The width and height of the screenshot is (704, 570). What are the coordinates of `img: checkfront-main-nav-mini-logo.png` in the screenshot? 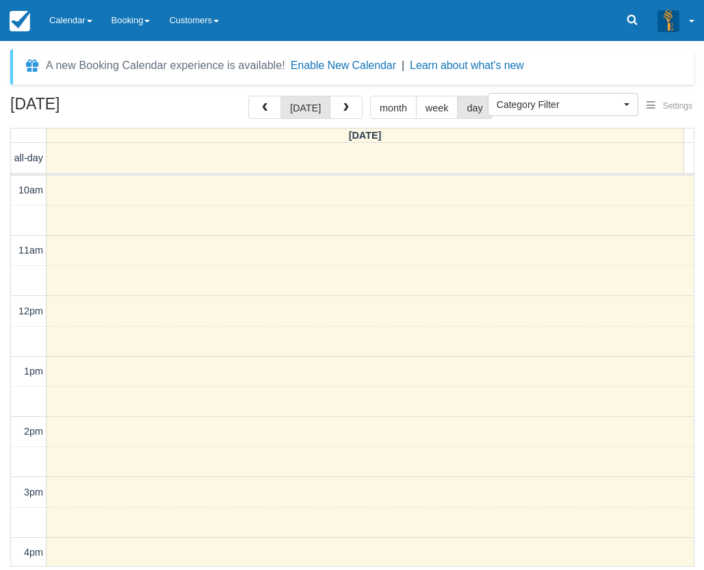 It's located at (20, 21).